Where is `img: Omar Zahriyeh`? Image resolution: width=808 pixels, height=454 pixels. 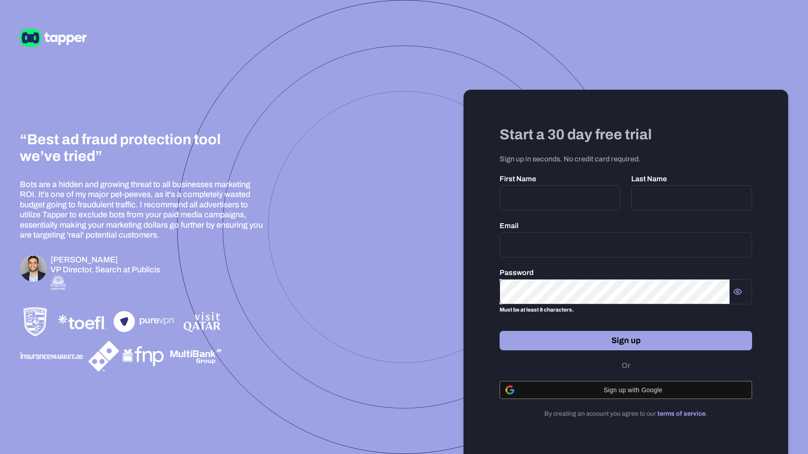 img: Omar Zahriyeh is located at coordinates (33, 268).